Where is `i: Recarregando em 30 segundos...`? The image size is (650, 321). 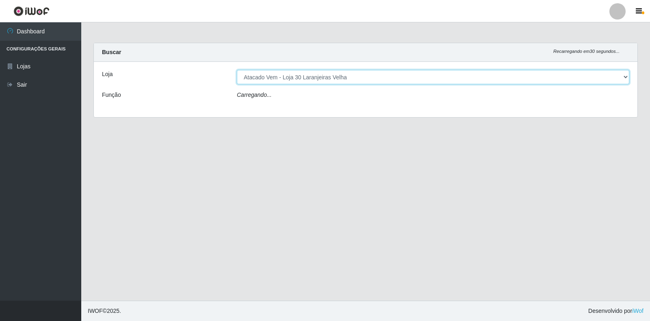 i: Recarregando em 30 segundos... is located at coordinates (587, 51).